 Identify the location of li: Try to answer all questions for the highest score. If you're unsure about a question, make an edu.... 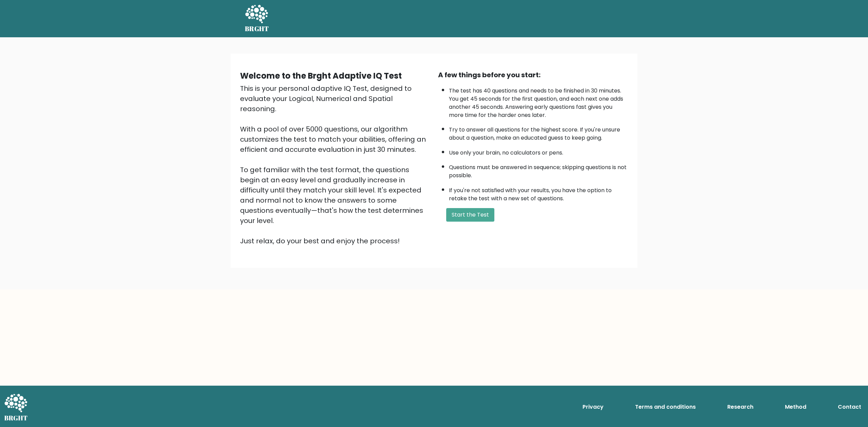
(539, 132).